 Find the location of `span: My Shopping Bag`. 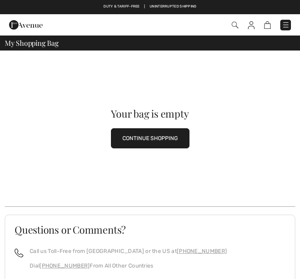

span: My Shopping Bag is located at coordinates (32, 43).